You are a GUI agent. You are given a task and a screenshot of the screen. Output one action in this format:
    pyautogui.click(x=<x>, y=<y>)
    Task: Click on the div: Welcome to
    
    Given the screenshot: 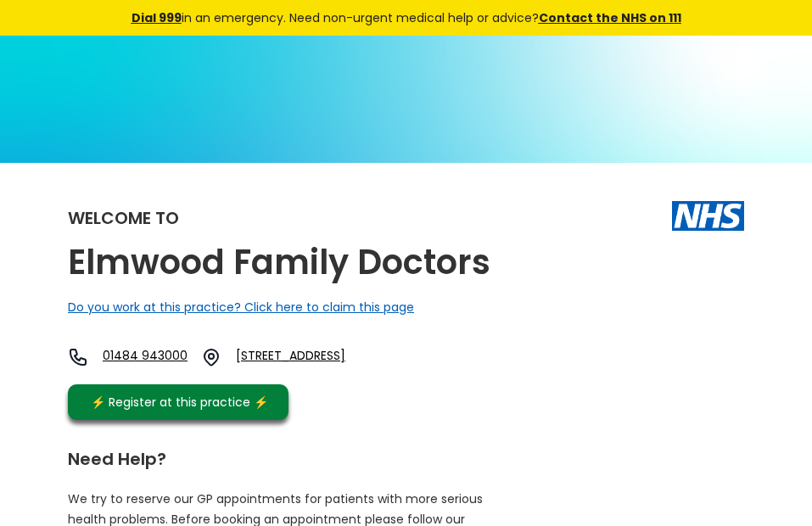 What is the action you would take?
    pyautogui.click(x=123, y=218)
    